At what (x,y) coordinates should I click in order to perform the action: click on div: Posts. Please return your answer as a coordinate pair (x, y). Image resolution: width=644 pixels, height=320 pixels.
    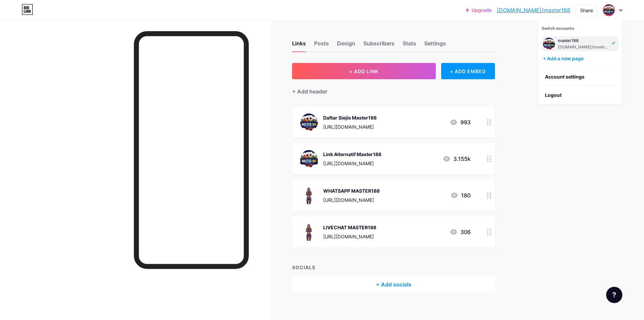
    Looking at the image, I should click on (322, 46).